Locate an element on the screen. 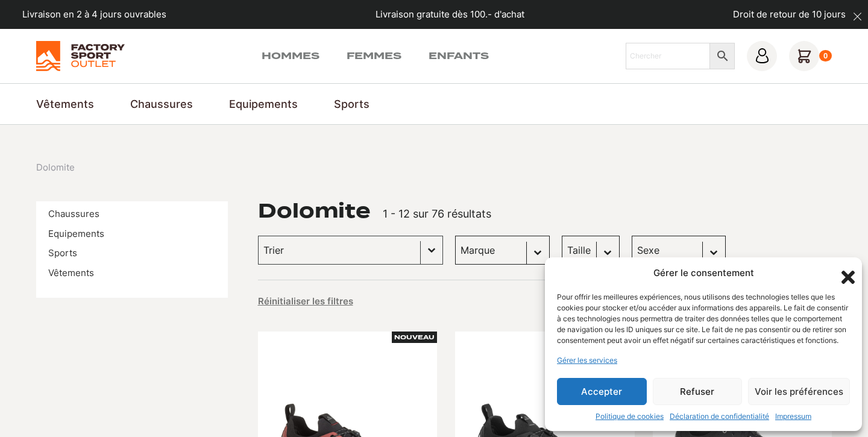 This screenshot has height=437, width=868. div: 0 is located at coordinates (825, 56).